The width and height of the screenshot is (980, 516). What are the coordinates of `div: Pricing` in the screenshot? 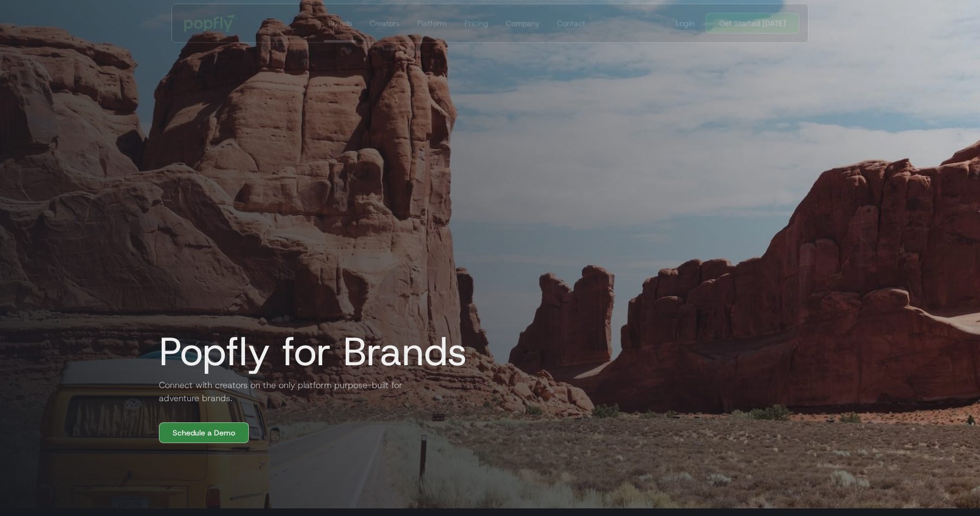 It's located at (476, 23).